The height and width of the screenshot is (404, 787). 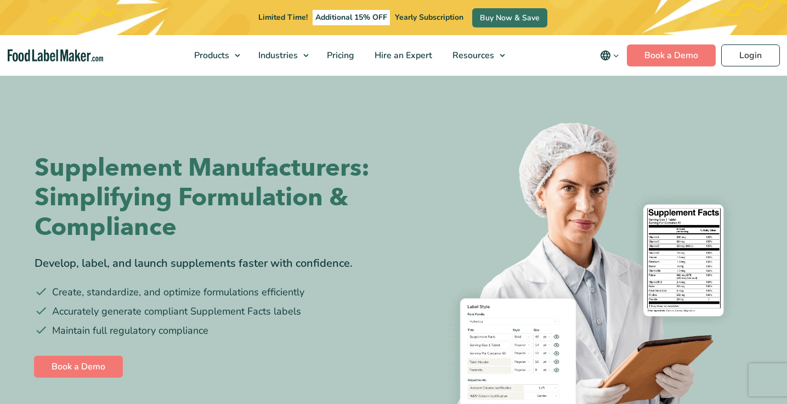 What do you see at coordinates (210, 292) in the screenshot?
I see `li: Create, standardize, and optimize formulations efficiently` at bounding box center [210, 292].